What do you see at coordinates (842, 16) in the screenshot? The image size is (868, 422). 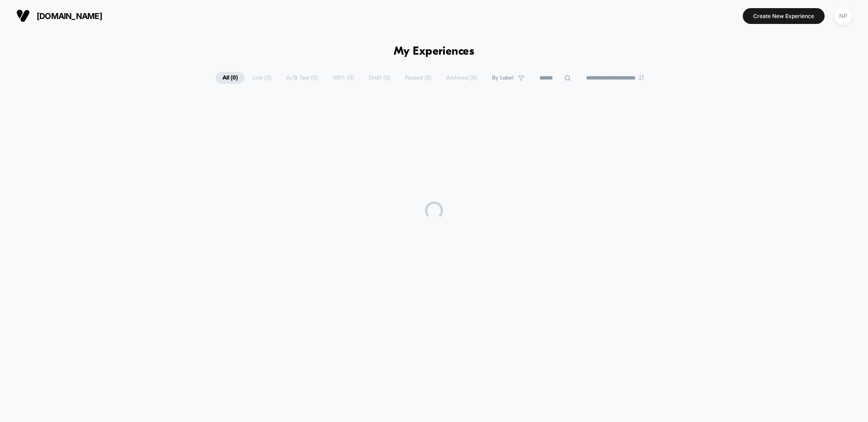 I see `button: NP` at bounding box center [842, 16].